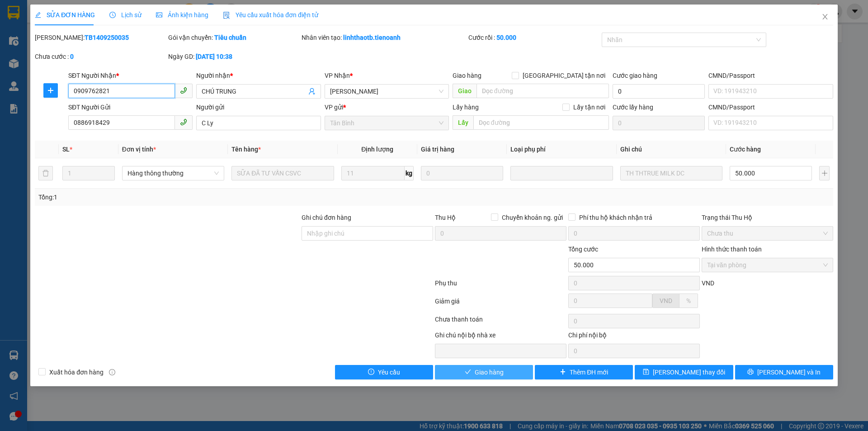  Describe the element at coordinates (173, 173) in the screenshot. I see `span: Hàng thông thường` at that location.